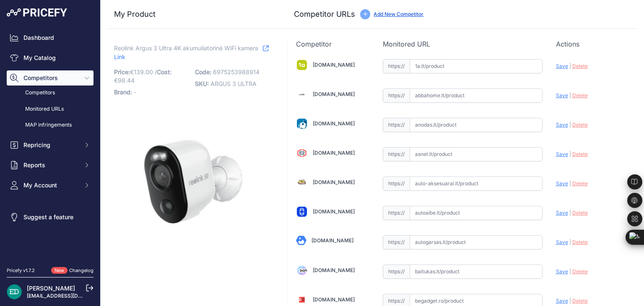  What do you see at coordinates (234, 83) in the screenshot?
I see `span: ARGUS 3 ULTRA` at bounding box center [234, 83].